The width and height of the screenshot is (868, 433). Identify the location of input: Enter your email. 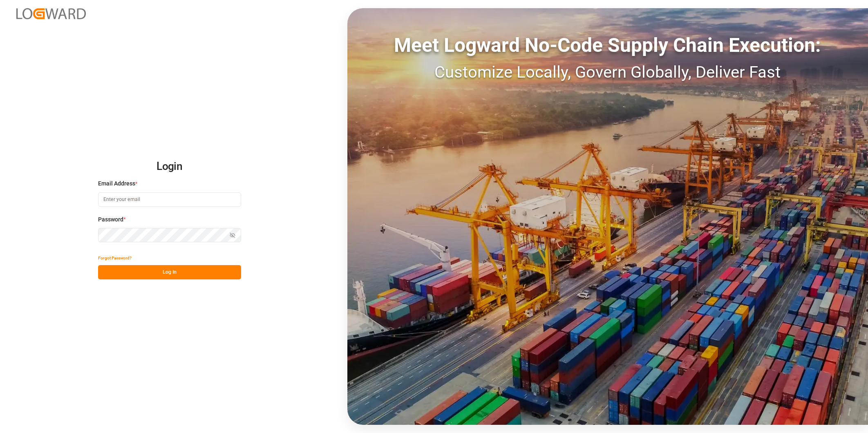
(170, 200).